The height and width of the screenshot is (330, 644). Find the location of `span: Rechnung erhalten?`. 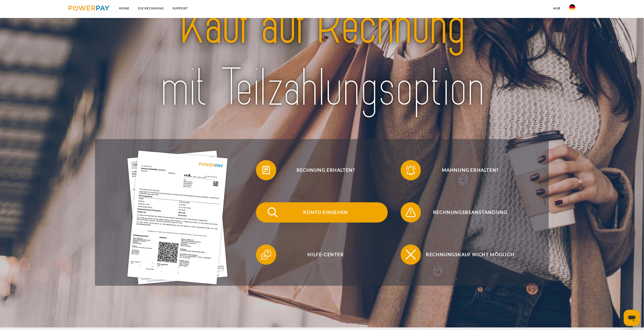

span: Rechnung erhalten? is located at coordinates (325, 170).